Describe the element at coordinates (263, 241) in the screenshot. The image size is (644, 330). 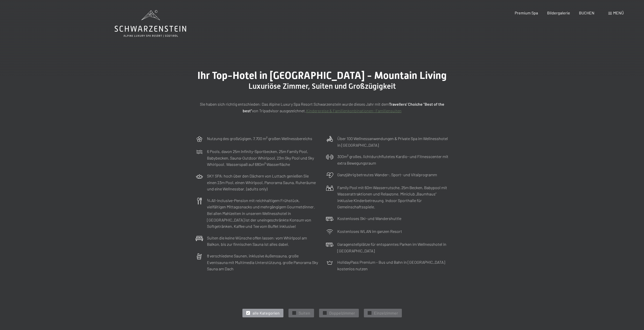
I see `p: Suiten die keine Wünsche offen lassen: vom Whirlpool am Balkon, bis zur finnischen Sauna ist alle...` at that location.